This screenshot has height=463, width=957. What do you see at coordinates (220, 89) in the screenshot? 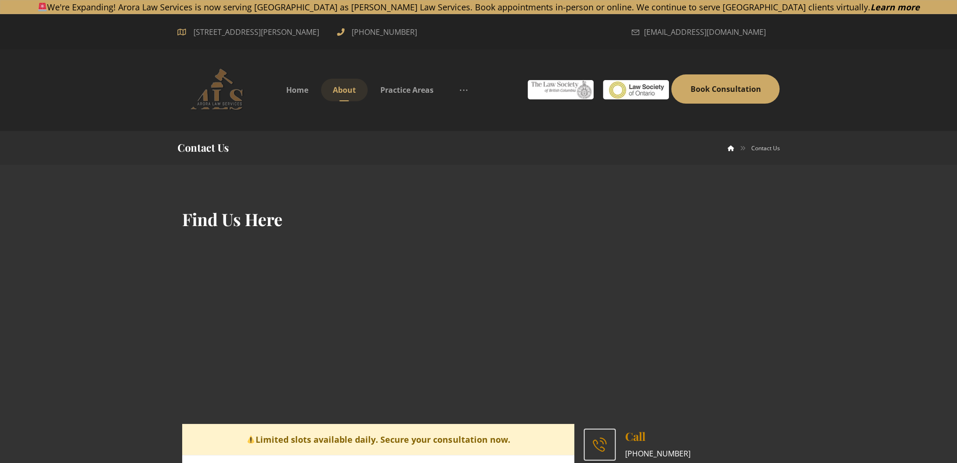
I see `a: Advocate (IN) | Barrister (CA) | Solicitor | Notary Public` at bounding box center [220, 89].